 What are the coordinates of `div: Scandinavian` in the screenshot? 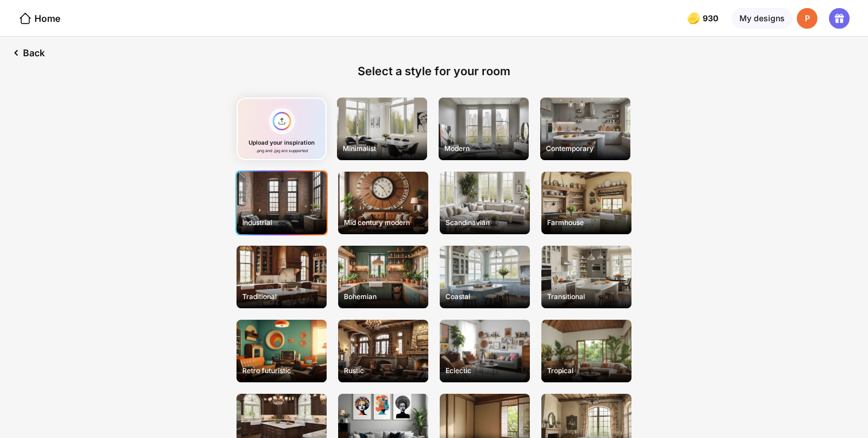 It's located at (484, 221).